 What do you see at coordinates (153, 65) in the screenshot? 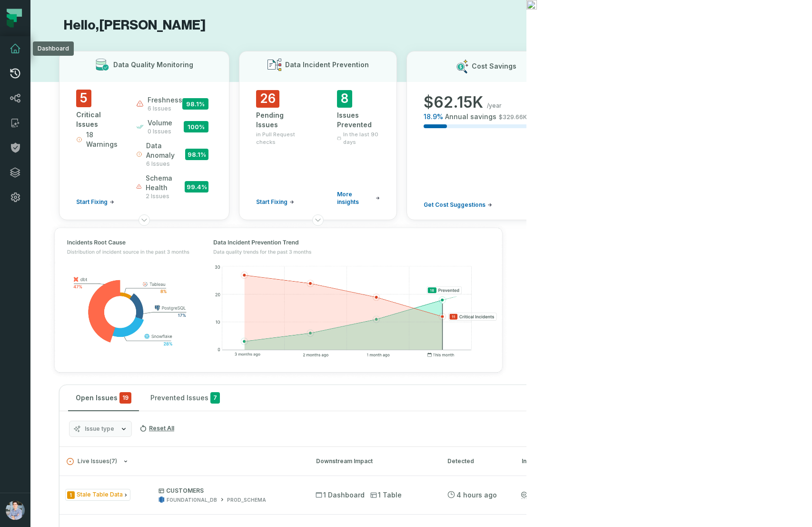
I see `h3: Data Quality Monitoring` at bounding box center [153, 65].